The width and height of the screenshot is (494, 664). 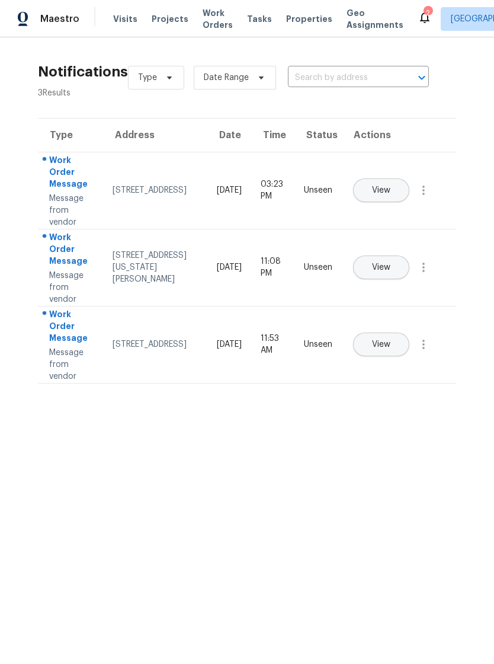 What do you see at coordinates (148, 78) in the screenshot?
I see `span: Type` at bounding box center [148, 78].